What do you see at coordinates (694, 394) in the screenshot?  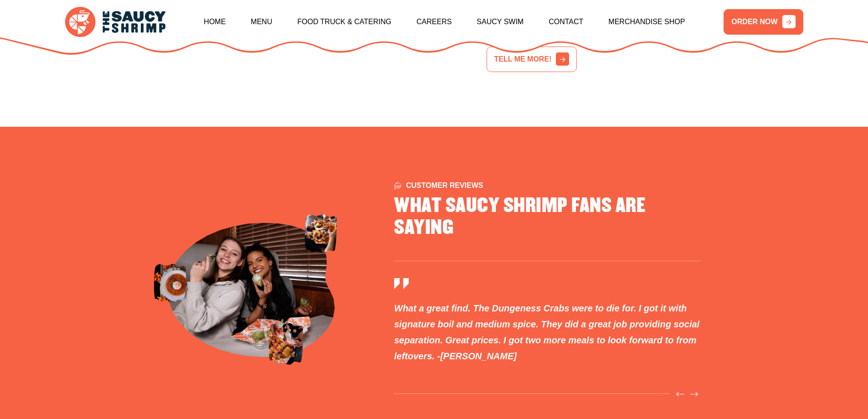 I see `button: Next slide` at bounding box center [694, 394].